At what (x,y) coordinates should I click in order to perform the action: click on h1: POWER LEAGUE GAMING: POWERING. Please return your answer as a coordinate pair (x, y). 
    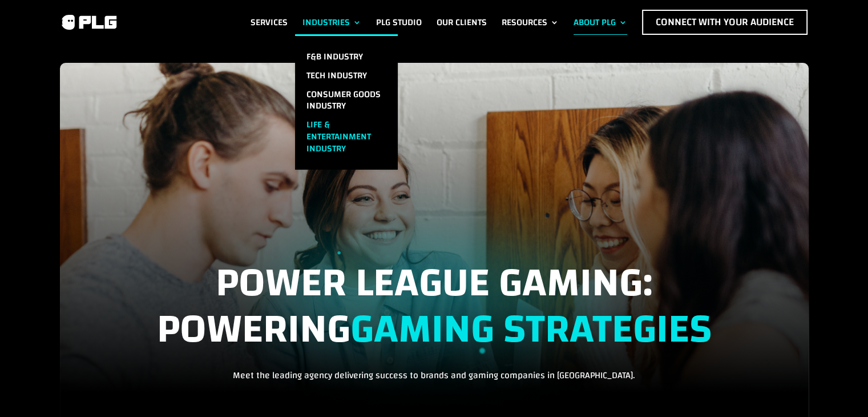
    Looking at the image, I should click on (434, 314).